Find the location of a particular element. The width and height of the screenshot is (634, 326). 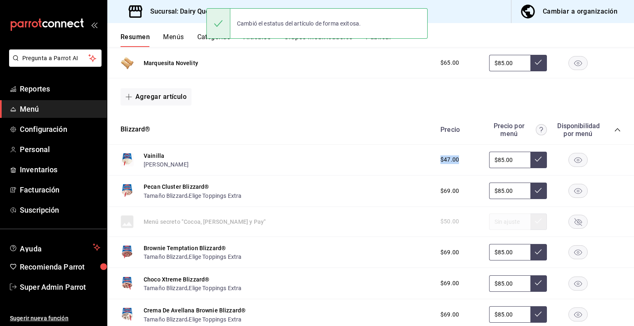

span: Ayuda is located at coordinates (54, 248).